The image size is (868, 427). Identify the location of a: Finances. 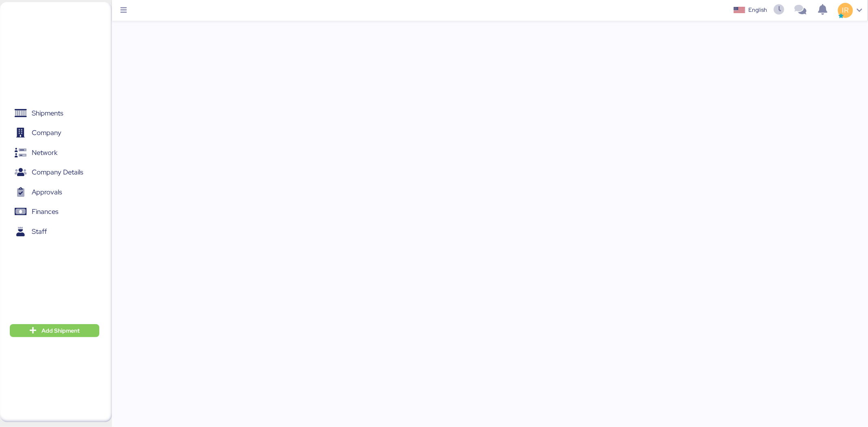
(53, 212).